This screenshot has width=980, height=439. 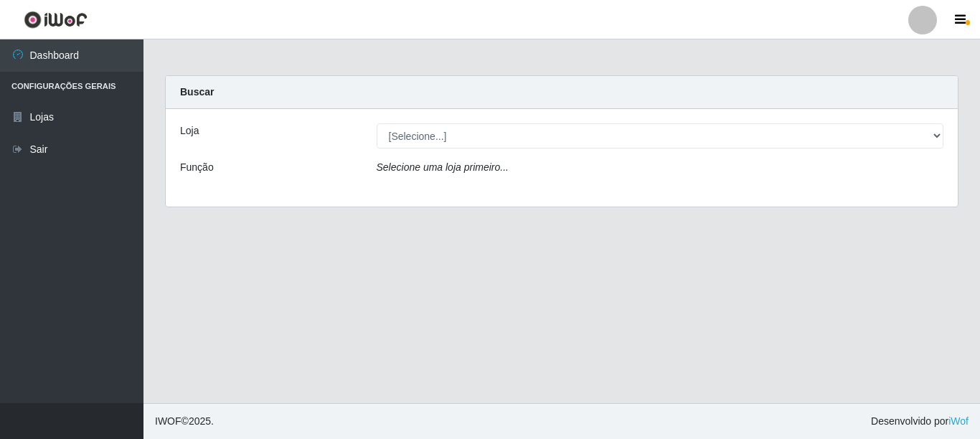 What do you see at coordinates (920, 421) in the screenshot?
I see `span: Desenvolvido por` at bounding box center [920, 421].